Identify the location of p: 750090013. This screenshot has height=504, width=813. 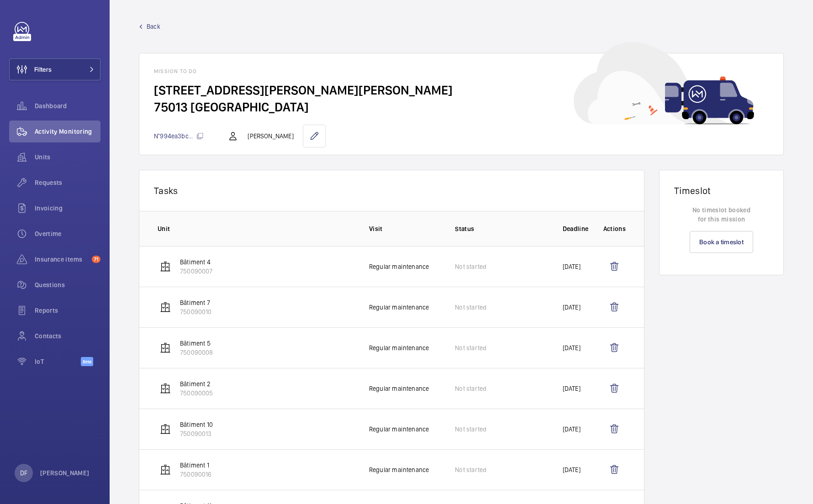
(197, 434).